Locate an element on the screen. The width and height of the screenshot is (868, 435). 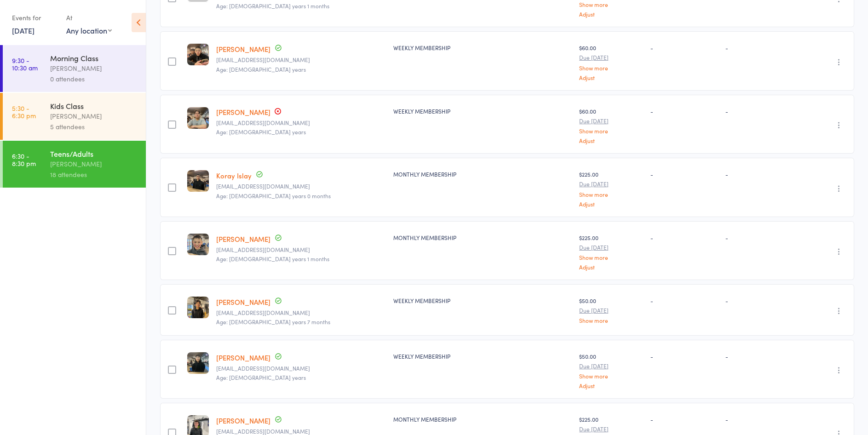
img: image1752144174.png is located at coordinates (198, 54).